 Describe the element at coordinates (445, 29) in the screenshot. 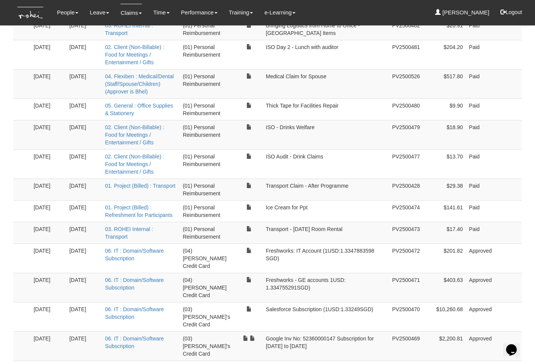

I see `td: $20.91` at that location.